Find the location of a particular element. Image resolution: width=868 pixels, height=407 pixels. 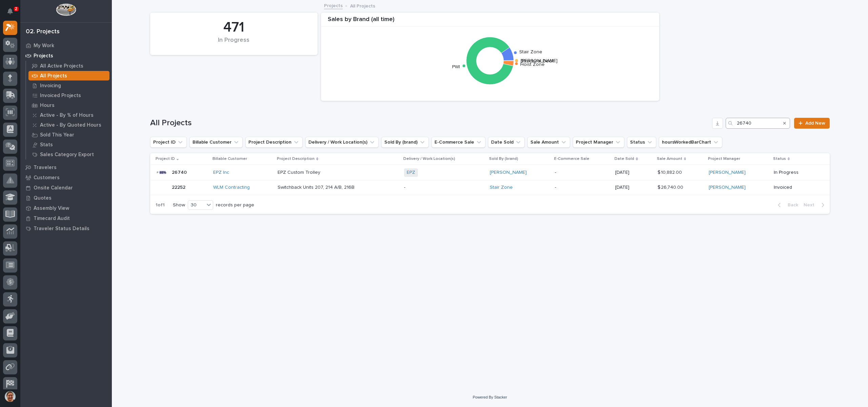

div: Sales by Brand (all time) is located at coordinates (490, 21).